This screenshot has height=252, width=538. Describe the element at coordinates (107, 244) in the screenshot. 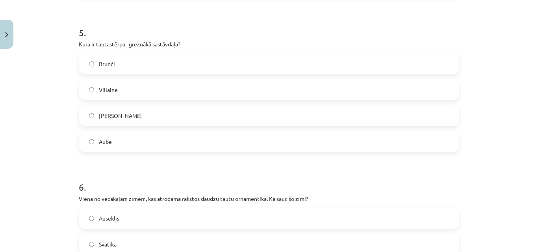

I see `span: Svatika` at that location.